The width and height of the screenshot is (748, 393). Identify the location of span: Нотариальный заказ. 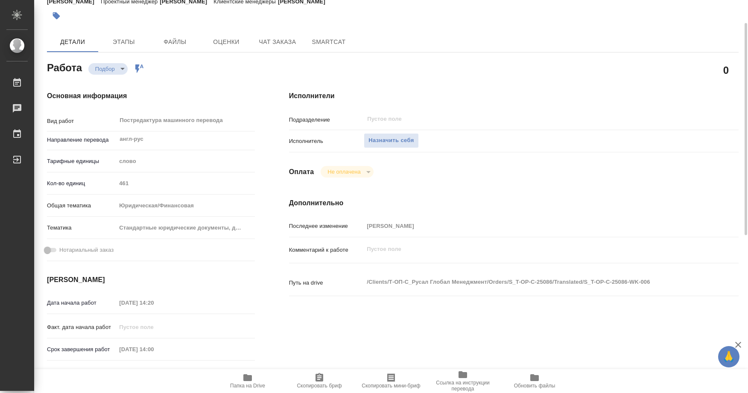
(86, 250).